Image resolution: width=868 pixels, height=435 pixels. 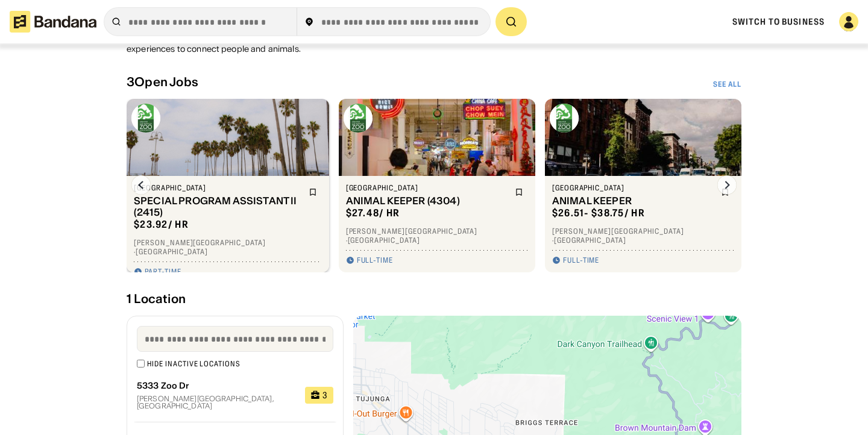 What do you see at coordinates (141, 185) in the screenshot?
I see `img: Left Arrow` at bounding box center [141, 185].